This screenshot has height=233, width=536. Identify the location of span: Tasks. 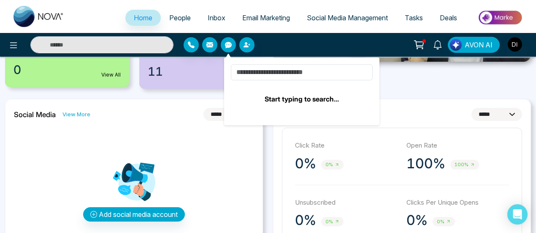
(414, 18).